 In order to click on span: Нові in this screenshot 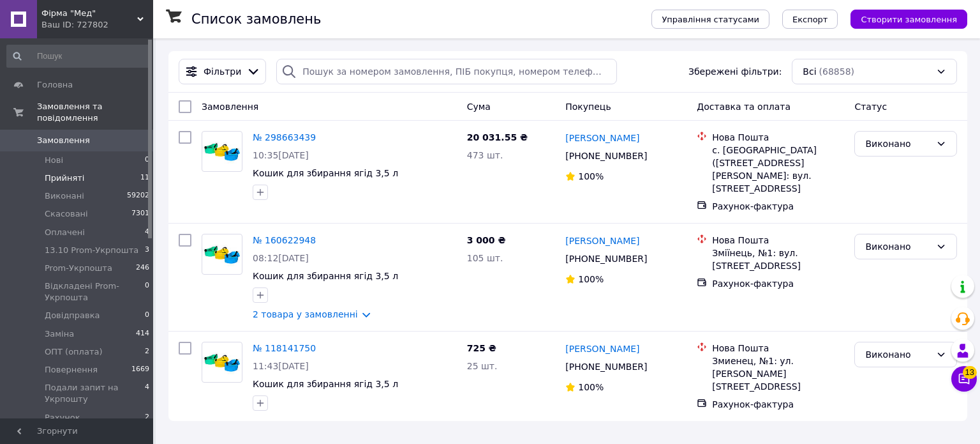, I will do `click(53, 160)`.